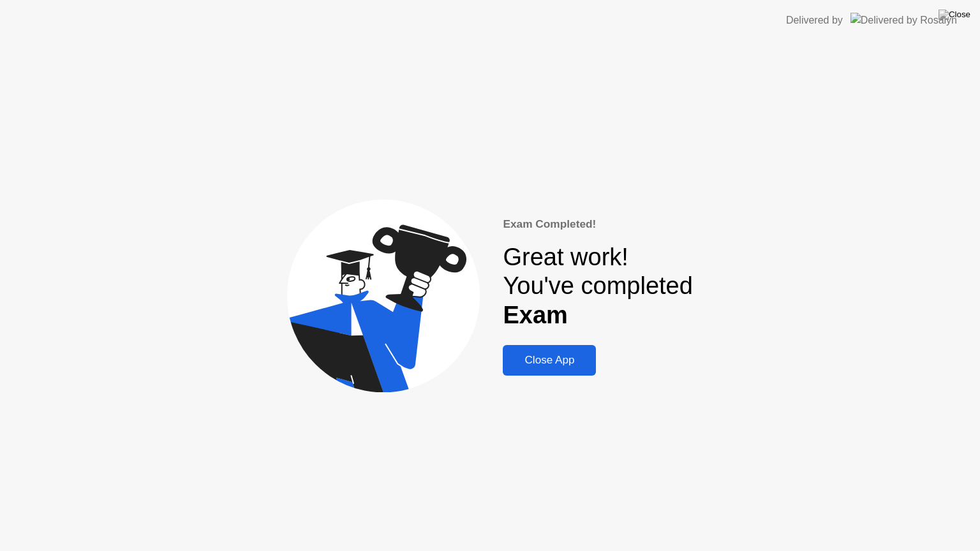  Describe the element at coordinates (549, 360) in the screenshot. I see `button: Close App` at that location.